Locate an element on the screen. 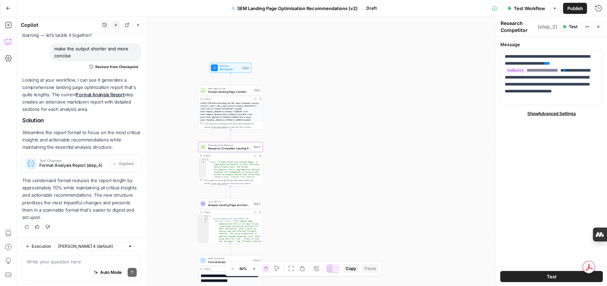  span: SEM Landing Page Optimisation Recommendations (v2) is located at coordinates (298, 8).